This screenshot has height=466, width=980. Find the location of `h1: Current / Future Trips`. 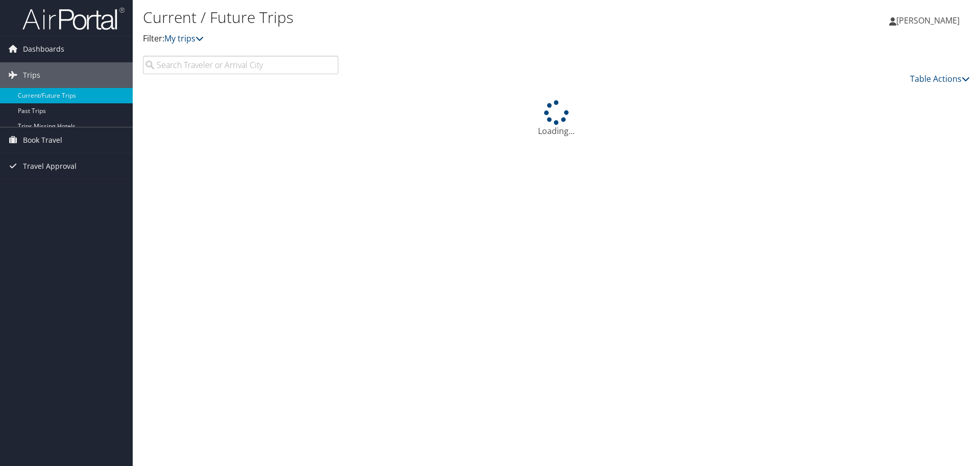

h1: Current / Future Trips is located at coordinates (419, 17).